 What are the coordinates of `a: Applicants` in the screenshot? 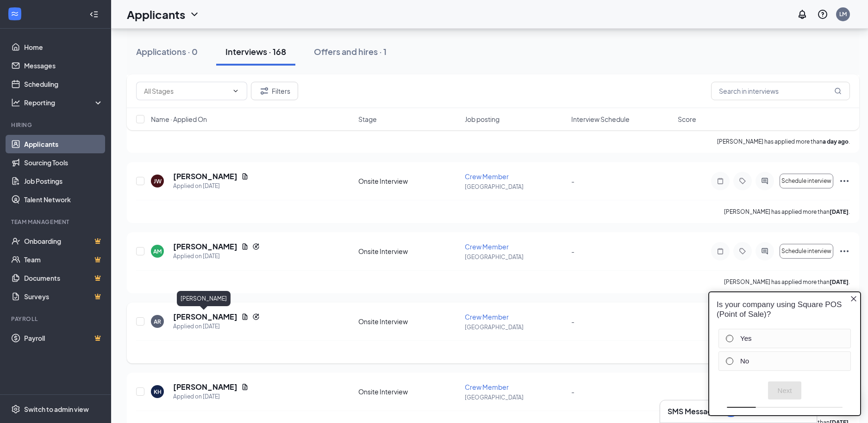 It's located at (63, 144).